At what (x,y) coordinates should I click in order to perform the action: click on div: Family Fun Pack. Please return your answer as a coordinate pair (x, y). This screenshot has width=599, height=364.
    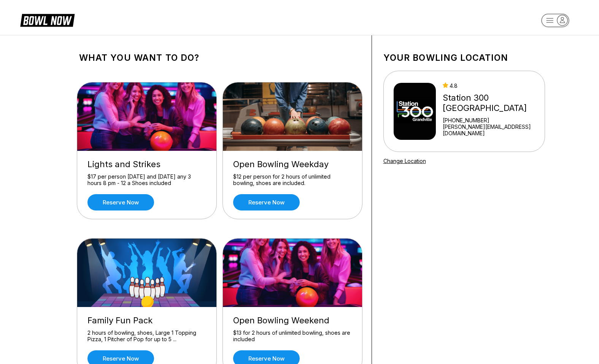
    Looking at the image, I should click on (147, 320).